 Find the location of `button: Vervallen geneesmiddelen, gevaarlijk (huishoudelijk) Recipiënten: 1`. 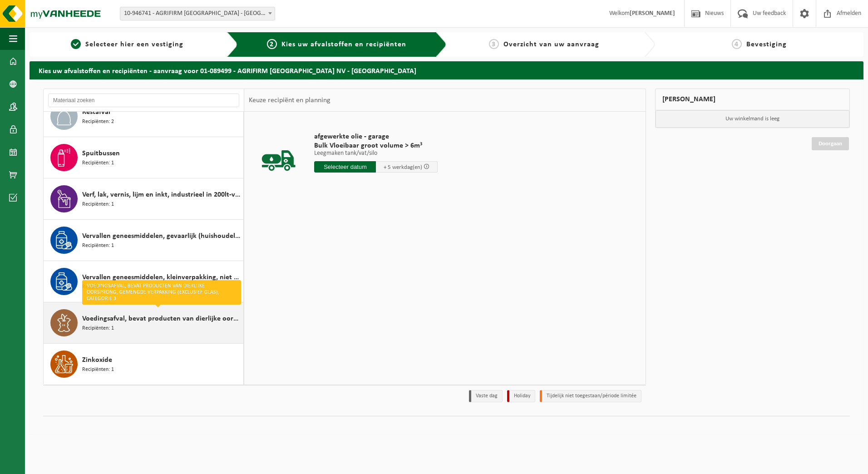

button: Vervallen geneesmiddelen, gevaarlijk (huishoudelijk) Recipiënten: 1 is located at coordinates (143, 241).